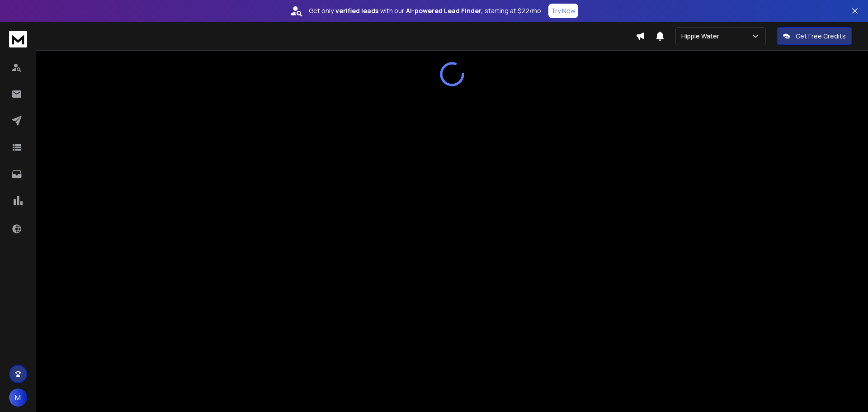 The image size is (868, 412). I want to click on p: Hippie Water, so click(702, 36).